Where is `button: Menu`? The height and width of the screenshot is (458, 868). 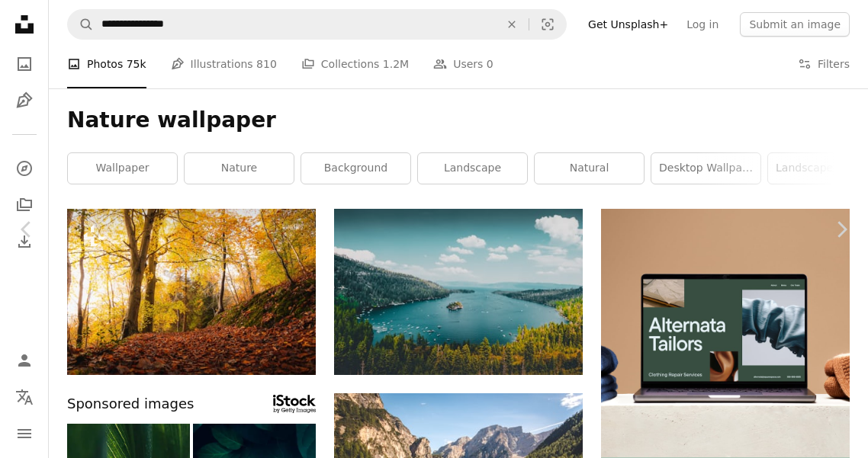
button: Menu is located at coordinates (25, 434).